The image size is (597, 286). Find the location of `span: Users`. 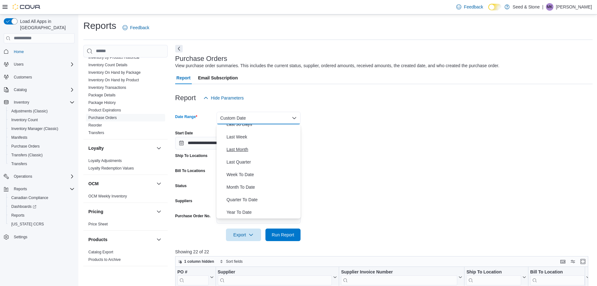

span: Users is located at coordinates (43, 64).